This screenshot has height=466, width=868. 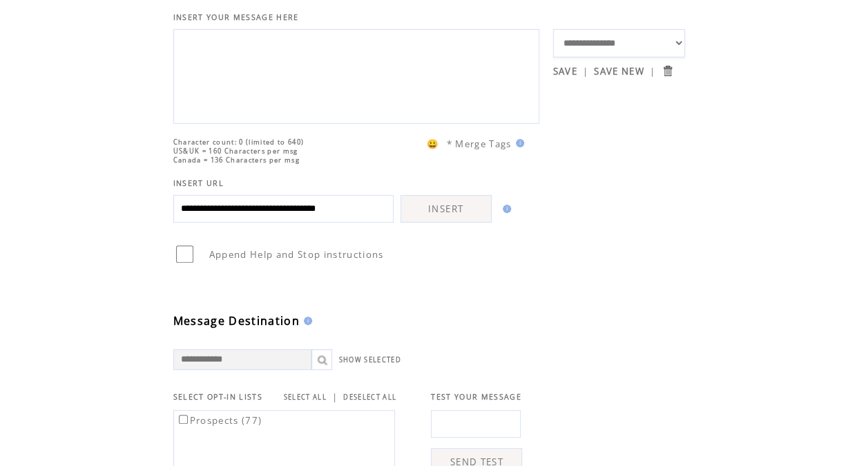 What do you see at coordinates (370, 359) in the screenshot?
I see `a: SHOW SELECTED` at bounding box center [370, 359].